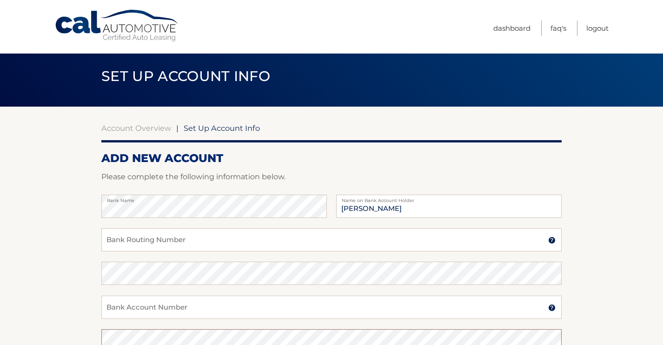 The image size is (663, 345). I want to click on input: Bank Routing Number, so click(332, 239).